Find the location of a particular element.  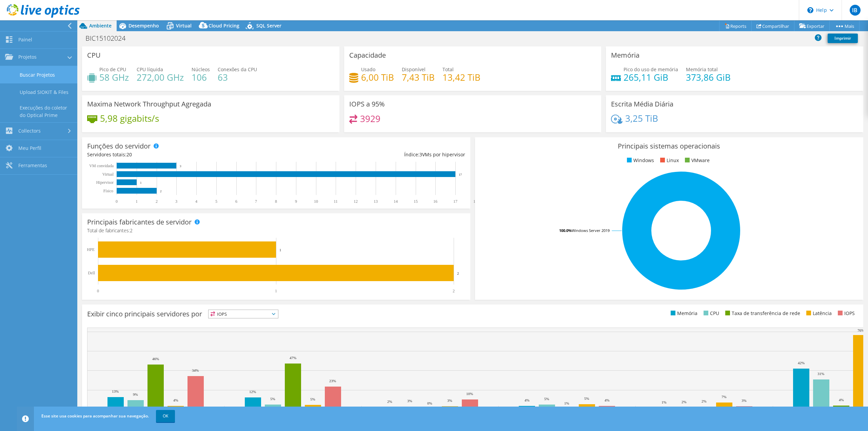

h4: 6,00 TiB is located at coordinates (378, 77).